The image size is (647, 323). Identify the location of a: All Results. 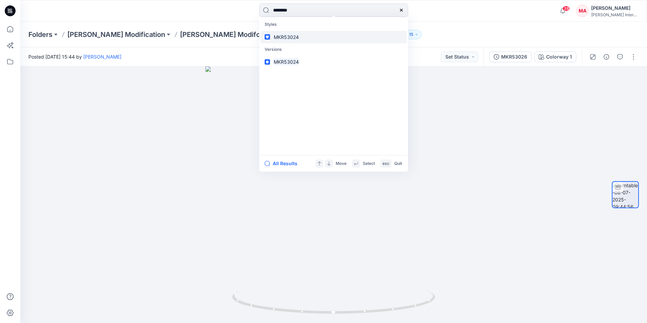
(283, 164).